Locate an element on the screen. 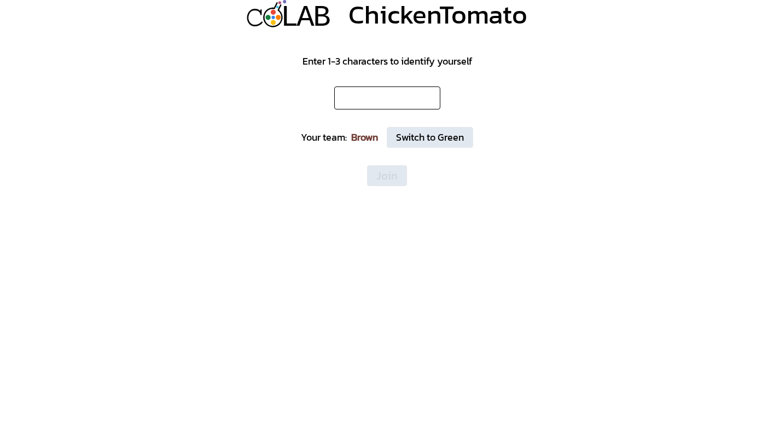 The height and width of the screenshot is (422, 774). div: Enter 1-3 characters to identify yourself is located at coordinates (387, 61).